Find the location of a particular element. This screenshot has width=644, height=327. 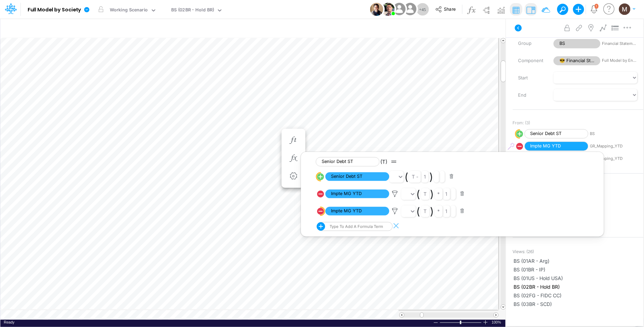

span: 100% is located at coordinates (497, 322).